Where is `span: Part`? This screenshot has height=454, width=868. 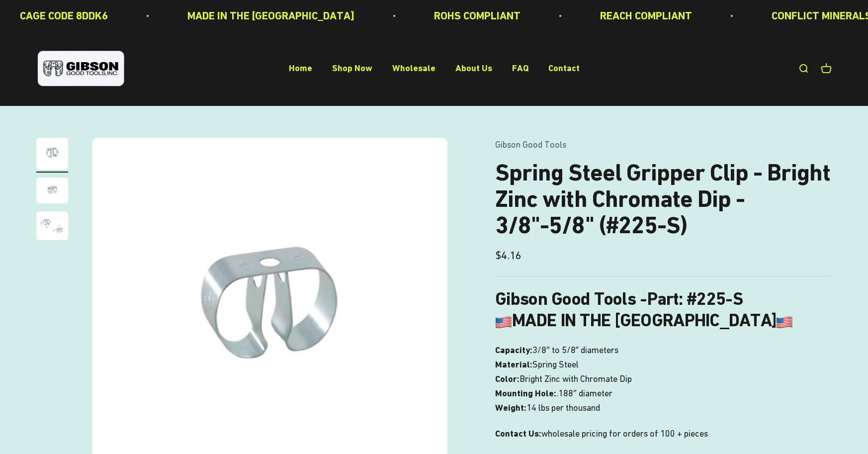
span: Part is located at coordinates (663, 299).